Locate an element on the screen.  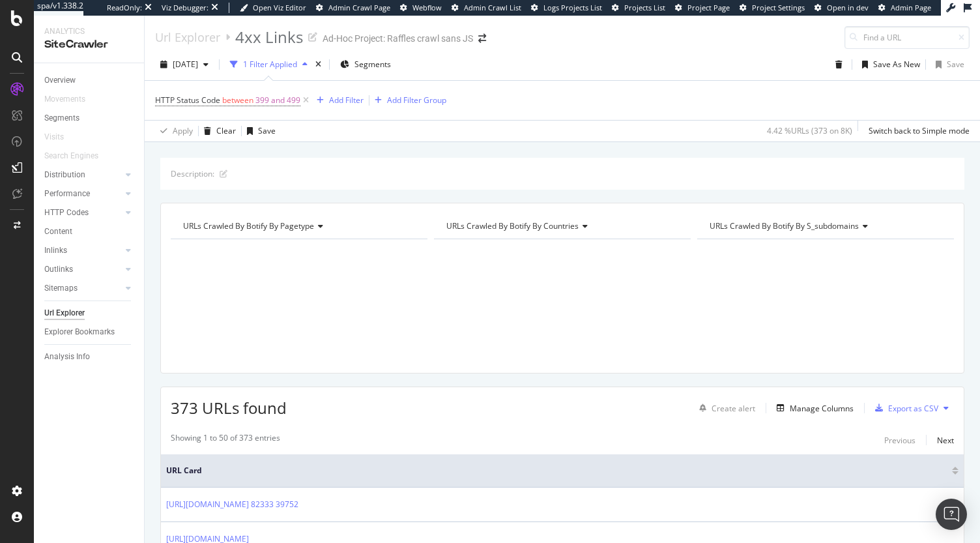
a: Inlinks is located at coordinates (82, 250).